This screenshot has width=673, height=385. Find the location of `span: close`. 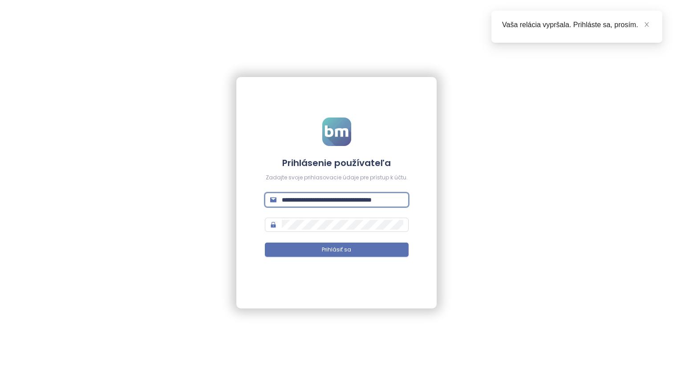

span: close is located at coordinates (647, 24).